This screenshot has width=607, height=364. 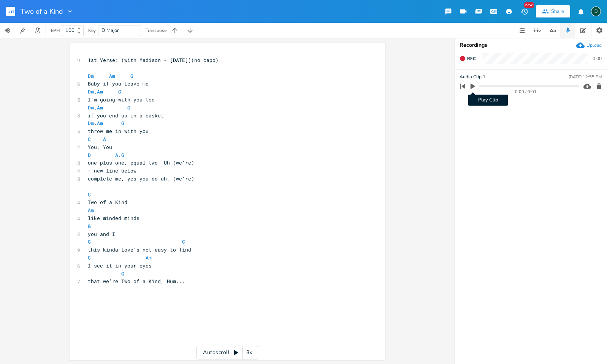 I want to click on span: D, so click(x=89, y=155).